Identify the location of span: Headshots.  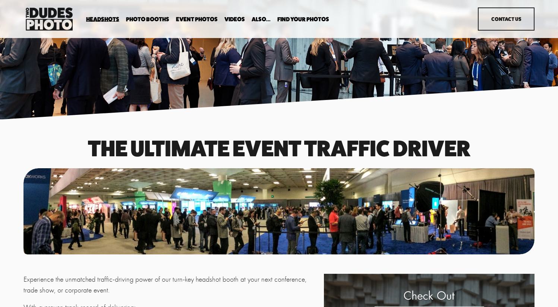
(102, 19).